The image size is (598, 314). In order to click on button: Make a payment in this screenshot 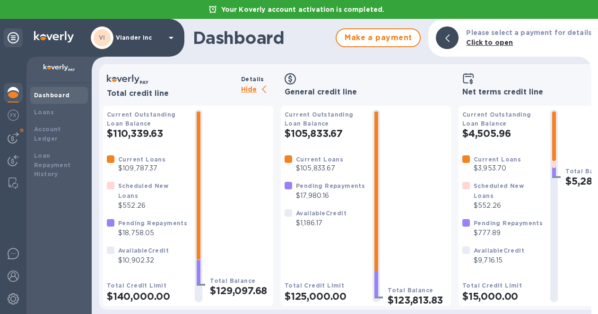, I will do `click(378, 38)`.